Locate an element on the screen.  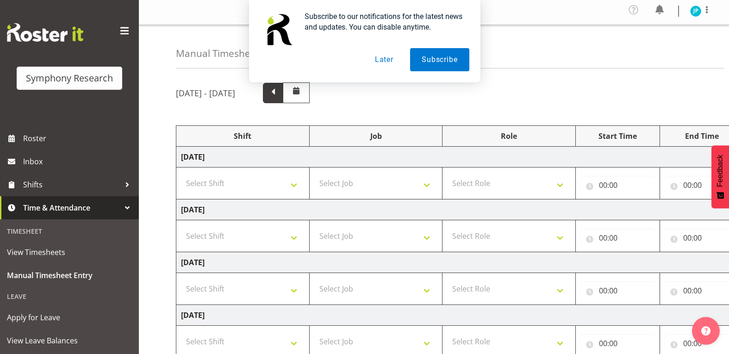
span: Time & Attendance is located at coordinates (72, 208).